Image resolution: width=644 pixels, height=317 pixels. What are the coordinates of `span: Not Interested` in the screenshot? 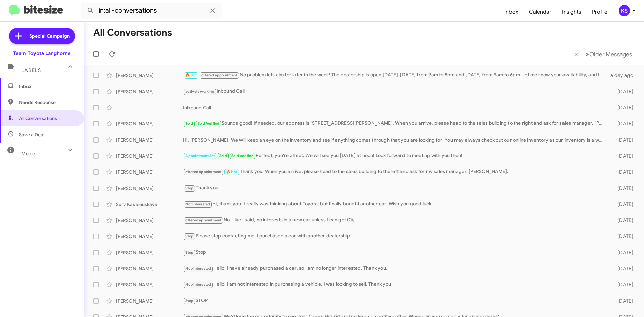 It's located at (198, 204).